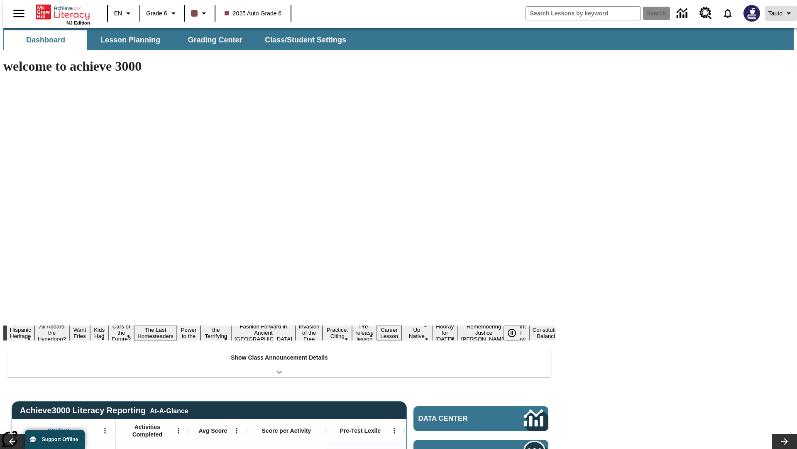  Describe the element at coordinates (781, 13) in the screenshot. I see `button: Profile/Settings` at that location.